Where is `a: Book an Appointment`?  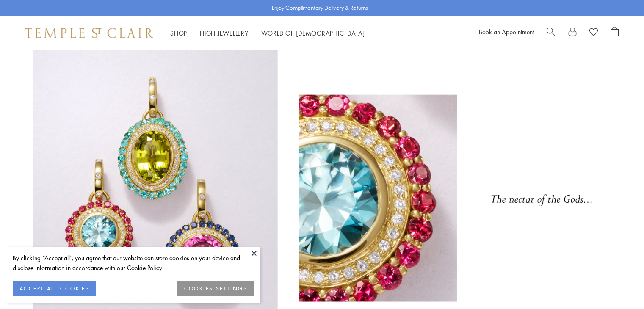 a: Book an Appointment is located at coordinates (506, 32).